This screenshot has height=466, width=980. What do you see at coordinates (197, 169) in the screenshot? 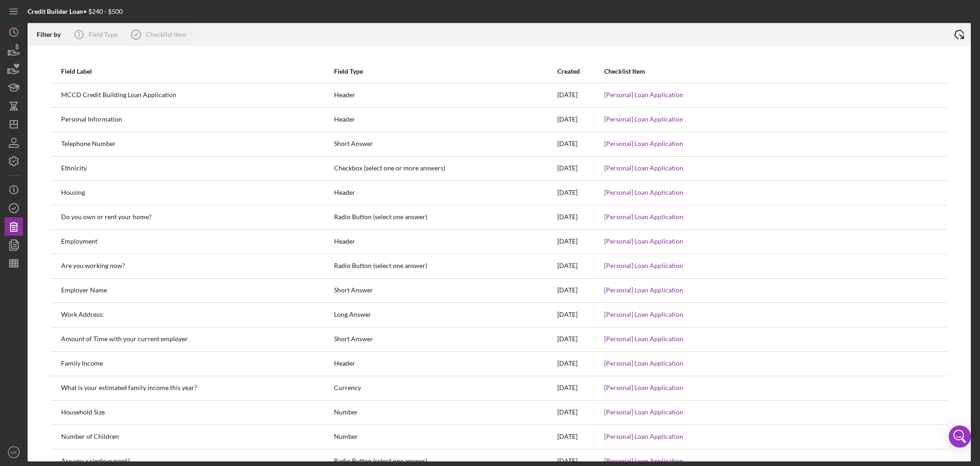
I see `div: Ethnicity` at bounding box center [197, 169].